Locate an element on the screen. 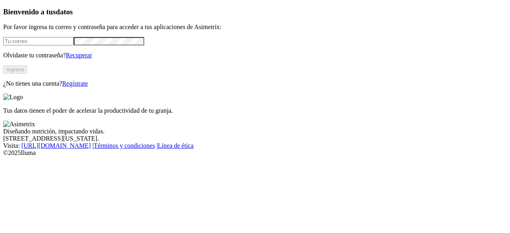 This screenshot has height=233, width=510. p: Olvidaste tu contraseña? is located at coordinates (255, 55).